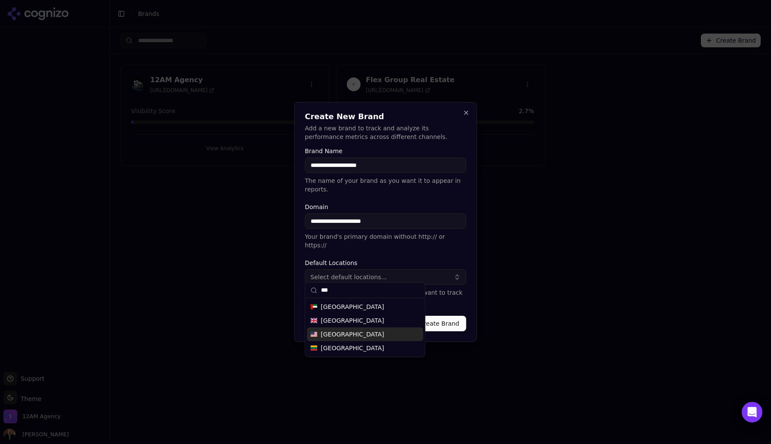 Image resolution: width=771 pixels, height=444 pixels. I want to click on span: Select default locations..., so click(349, 277).